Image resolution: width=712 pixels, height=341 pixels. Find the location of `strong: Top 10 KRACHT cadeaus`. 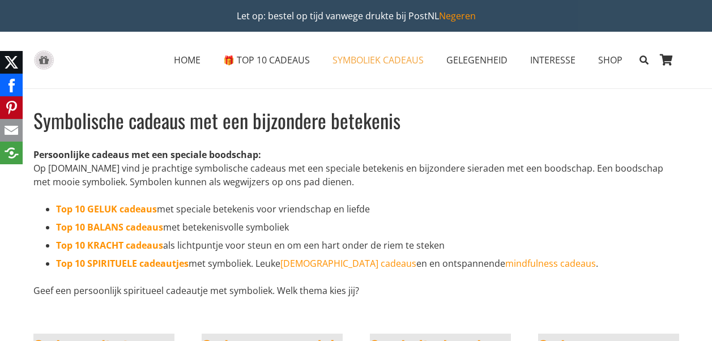

strong: Top 10 KRACHT cadeaus is located at coordinates (109, 245).